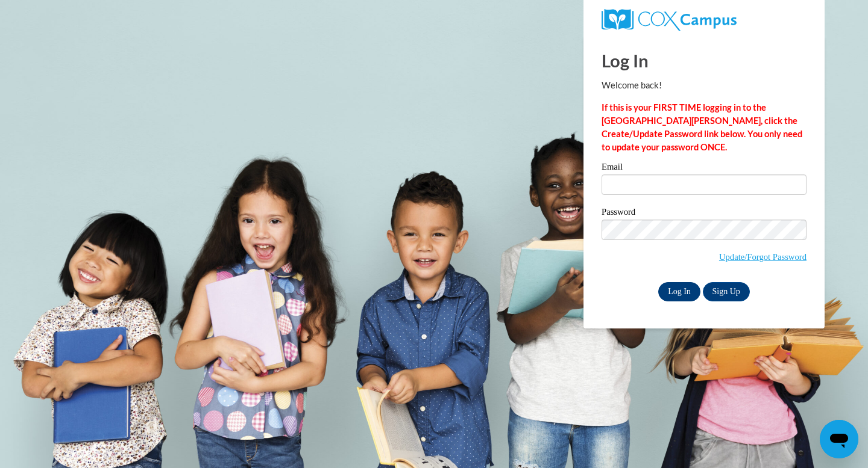 Image resolution: width=868 pixels, height=468 pixels. I want to click on a: COX Campus, so click(704, 20).